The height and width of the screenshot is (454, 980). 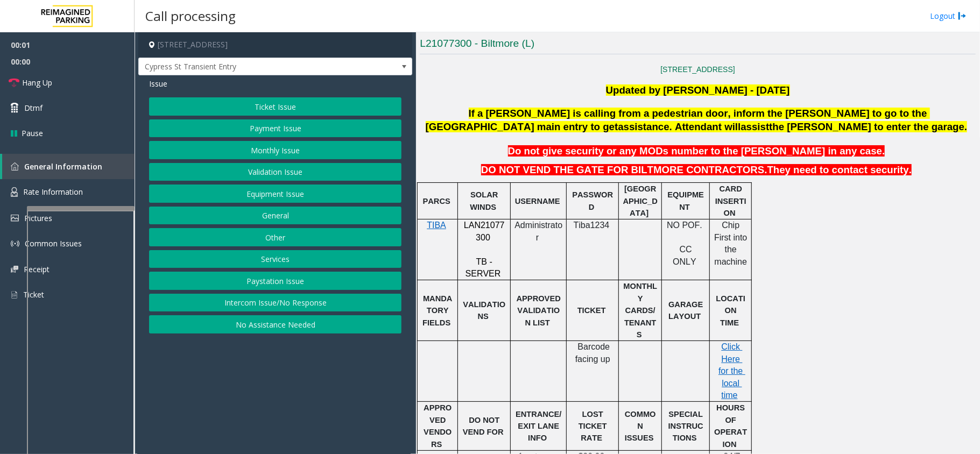 I want to click on span: HOURS OF OPERATION, so click(x=730, y=425).